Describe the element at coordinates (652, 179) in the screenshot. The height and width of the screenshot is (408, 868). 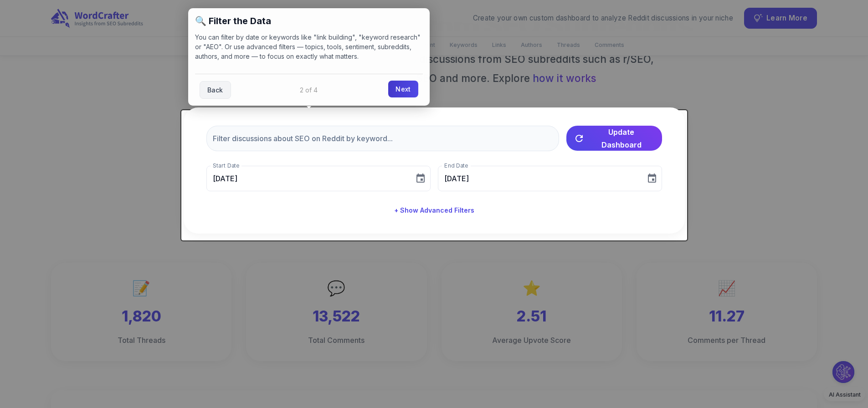
I see `button: Choose date, selected date is Sep 9, 2025` at that location.